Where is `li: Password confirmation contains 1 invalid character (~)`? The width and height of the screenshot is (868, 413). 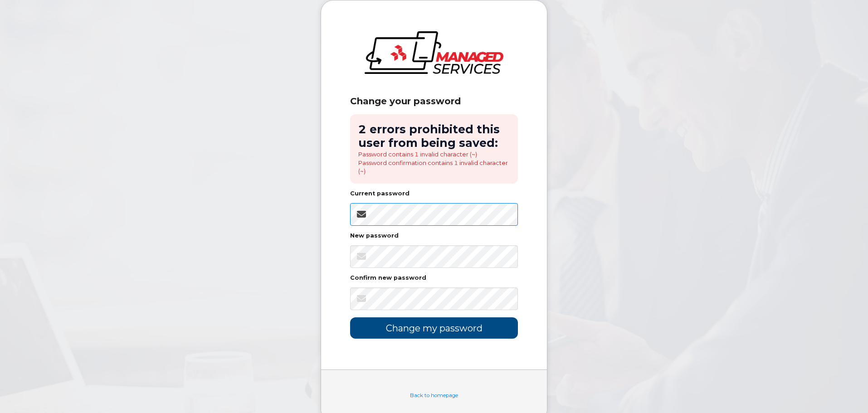
li: Password confirmation contains 1 invalid character (~) is located at coordinates (434, 167).